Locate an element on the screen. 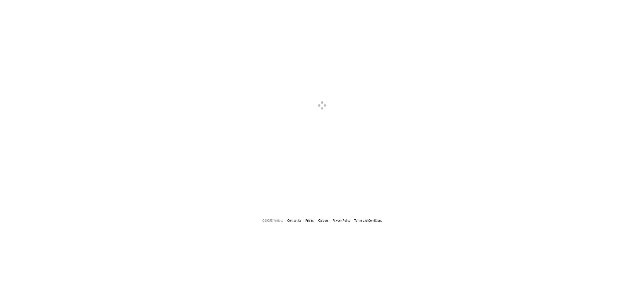  a: Pricing is located at coordinates (310, 220).